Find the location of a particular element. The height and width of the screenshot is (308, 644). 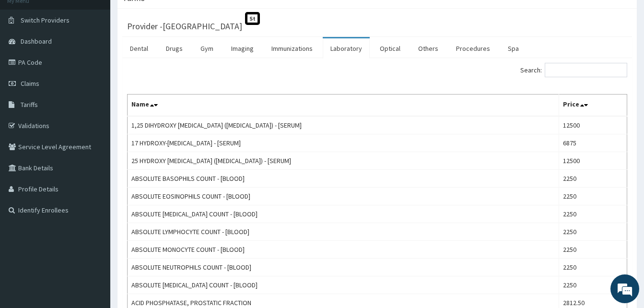

label: Search: is located at coordinates (574, 70).